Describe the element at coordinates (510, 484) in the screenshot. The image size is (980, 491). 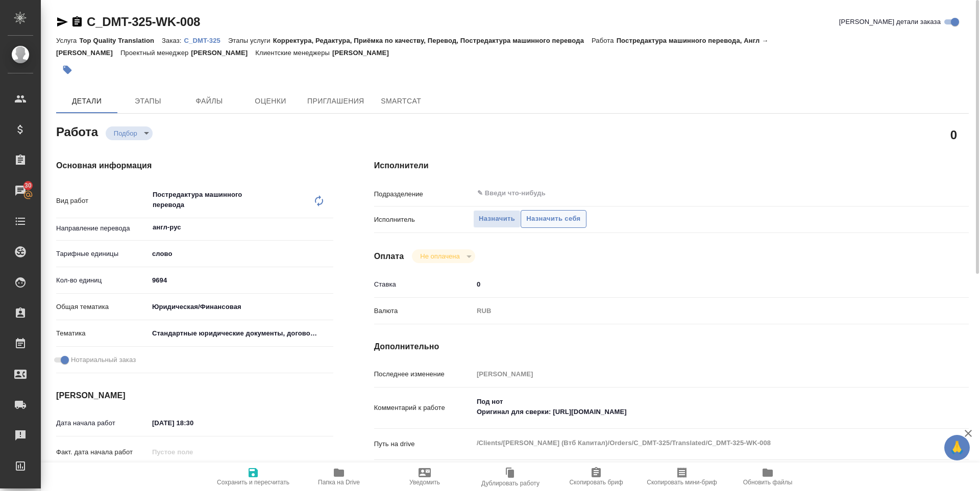
I see `span: Дублировать работу` at that location.